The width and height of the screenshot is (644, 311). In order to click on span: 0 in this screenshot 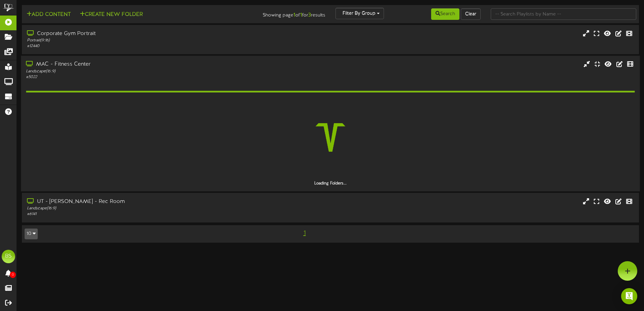, I will do `click(13, 275)`.